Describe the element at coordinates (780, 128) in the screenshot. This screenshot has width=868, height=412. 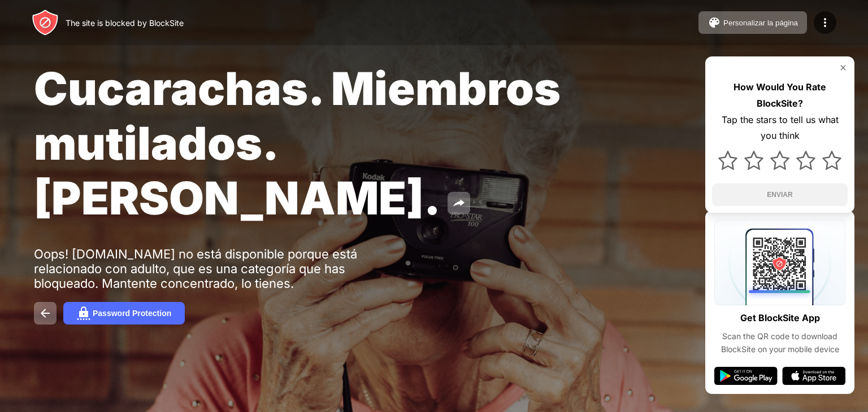
I see `div: Tap the stars to tell us what you think` at that location.